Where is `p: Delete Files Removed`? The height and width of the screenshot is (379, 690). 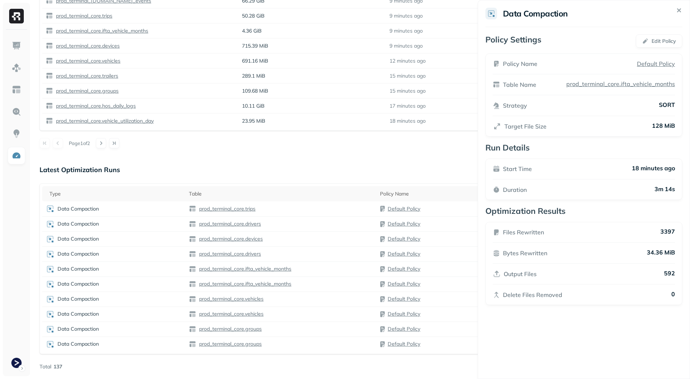 p: Delete Files Removed is located at coordinates (533, 295).